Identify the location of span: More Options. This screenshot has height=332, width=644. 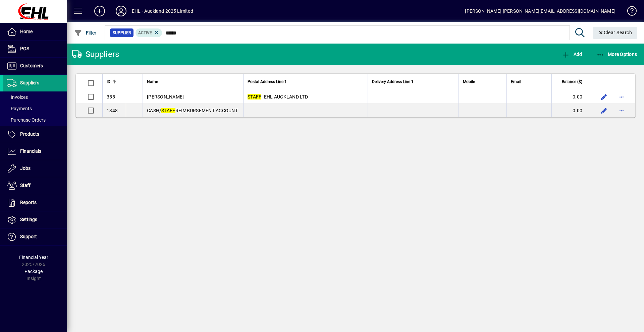
(617, 54).